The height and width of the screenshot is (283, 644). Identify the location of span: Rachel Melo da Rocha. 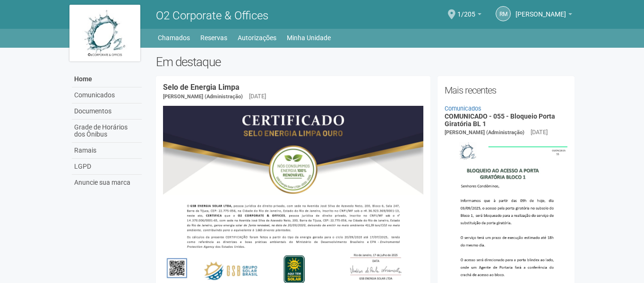
(541, 9).